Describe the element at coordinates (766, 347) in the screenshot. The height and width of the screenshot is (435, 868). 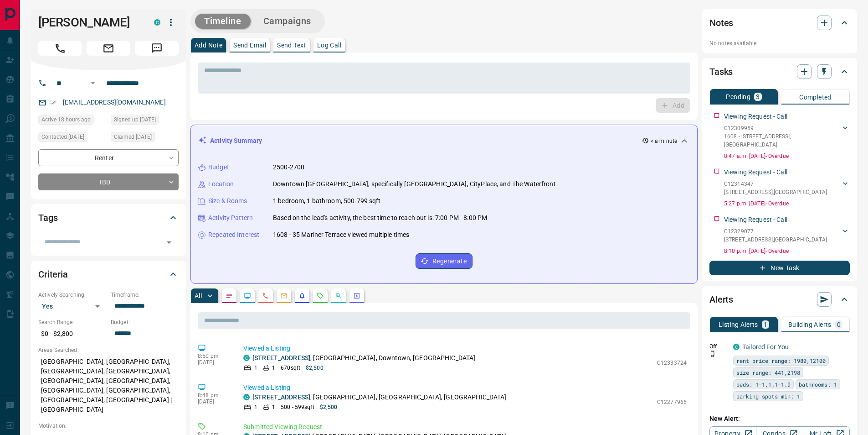
I see `a: Tailored For You` at that location.